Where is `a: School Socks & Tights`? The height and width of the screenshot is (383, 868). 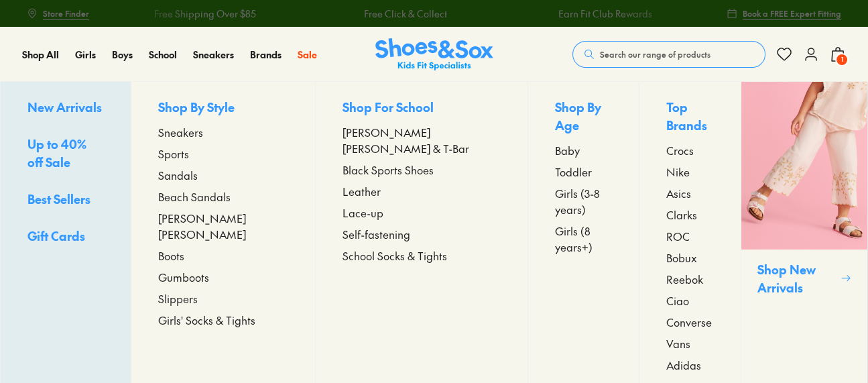
a: School Socks & Tights is located at coordinates (421, 256).